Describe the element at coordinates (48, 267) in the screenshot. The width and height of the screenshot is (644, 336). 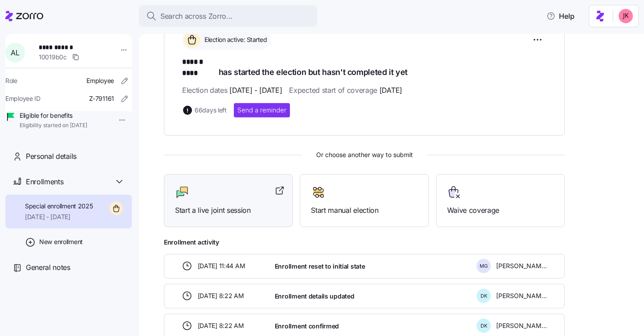
I see `span: General notes` at that location.